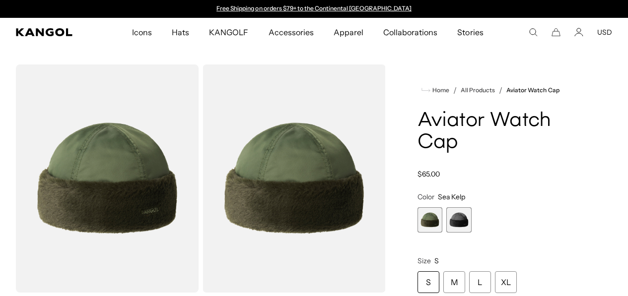  What do you see at coordinates (604, 32) in the screenshot?
I see `button: USD` at bounding box center [604, 32].